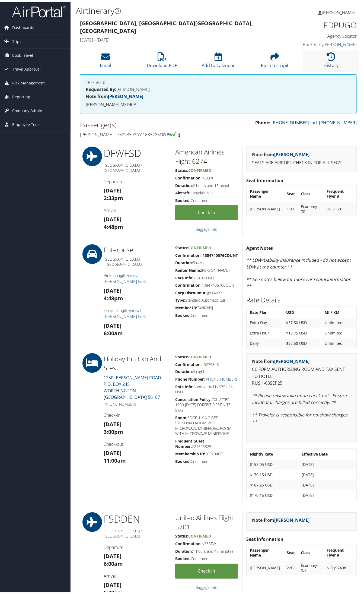 The width and height of the screenshot is (364, 594). What do you see at coordinates (207, 453) in the screenshot?
I see `h5: 100204053` at bounding box center [207, 453].